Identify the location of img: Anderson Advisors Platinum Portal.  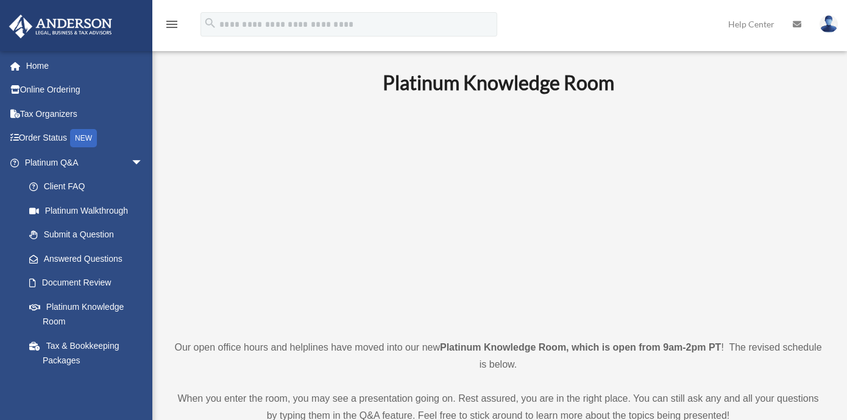
(60, 26).